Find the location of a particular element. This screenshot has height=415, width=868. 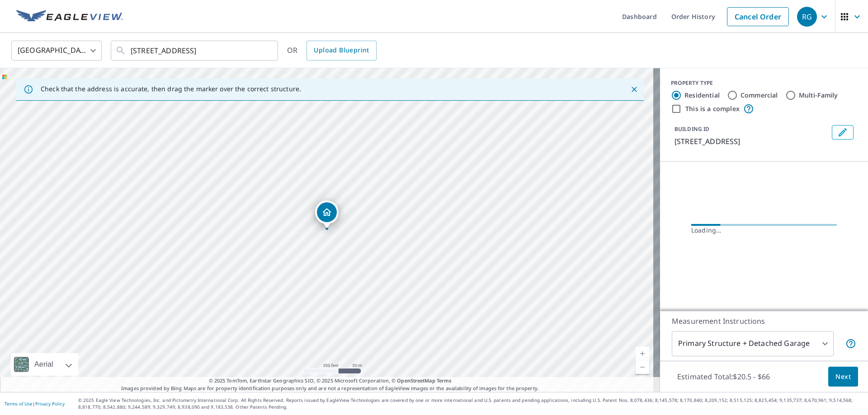

span: Next is located at coordinates (843, 376).